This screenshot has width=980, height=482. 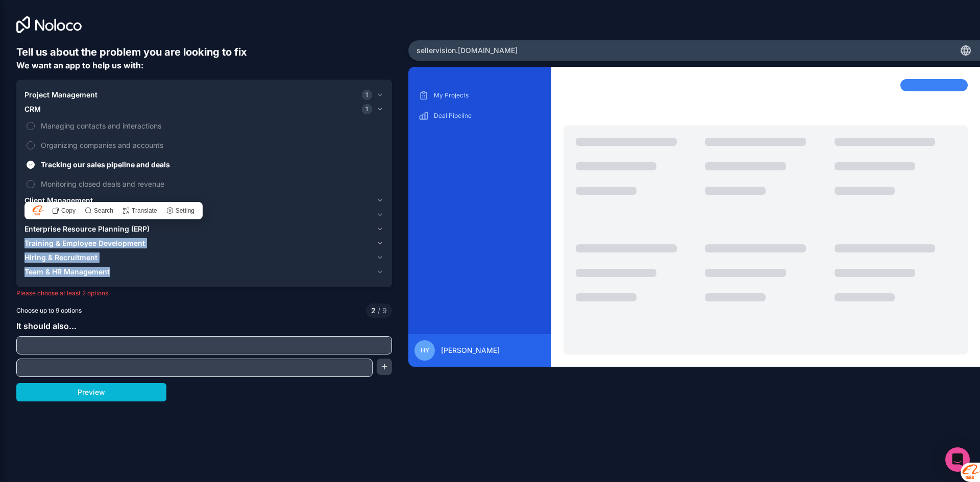 What do you see at coordinates (957, 459) in the screenshot?
I see `div: Open Intercom Messenger` at bounding box center [957, 459].